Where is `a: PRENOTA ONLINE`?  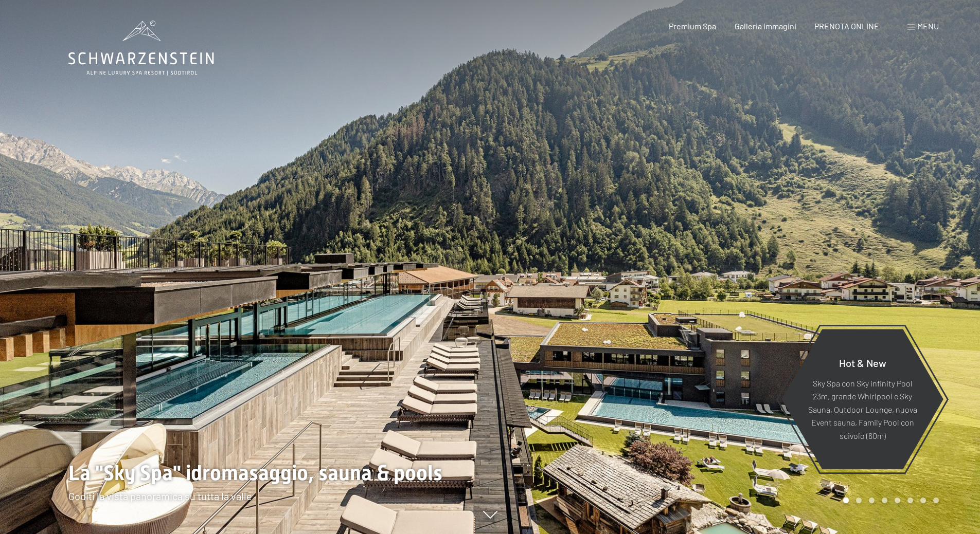 a: PRENOTA ONLINE is located at coordinates (847, 26).